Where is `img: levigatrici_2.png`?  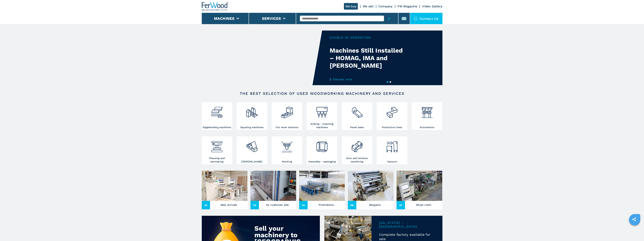
img: levigatrici_2.png is located at coordinates (252, 145).